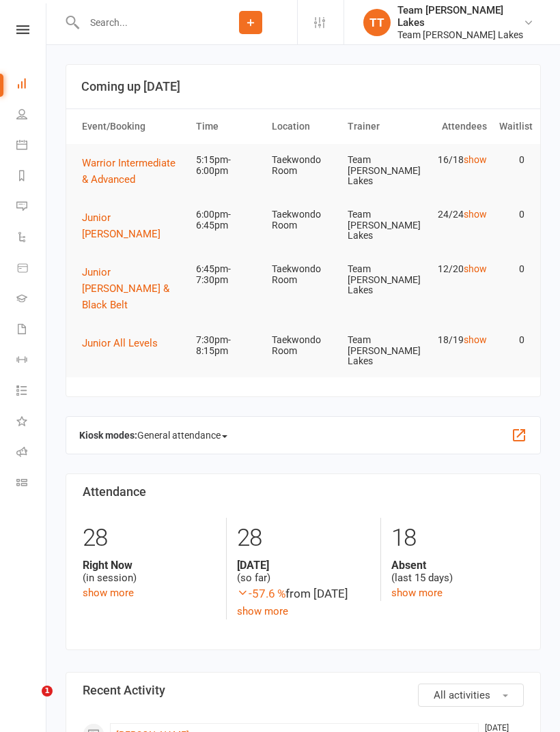 The width and height of the screenshot is (560, 732). Describe the element at coordinates (228, 345) in the screenshot. I see `td: 7:30pm-8:15pm` at that location.